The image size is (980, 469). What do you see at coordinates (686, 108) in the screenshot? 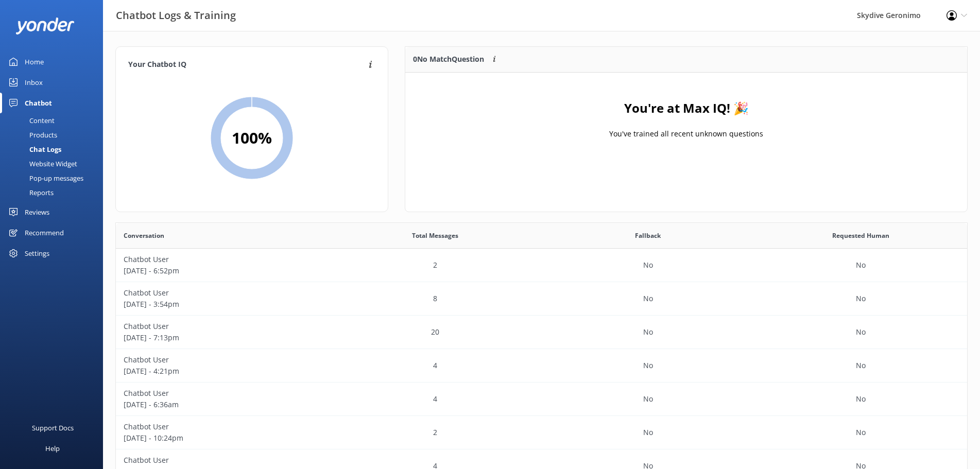
I see `h4: You're at Max IQ! 🎉` at bounding box center [686, 108].